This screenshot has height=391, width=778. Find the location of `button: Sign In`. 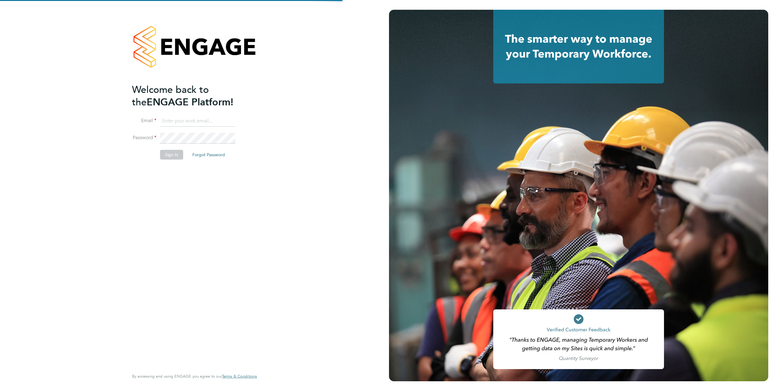

button: Sign In is located at coordinates (172, 155).